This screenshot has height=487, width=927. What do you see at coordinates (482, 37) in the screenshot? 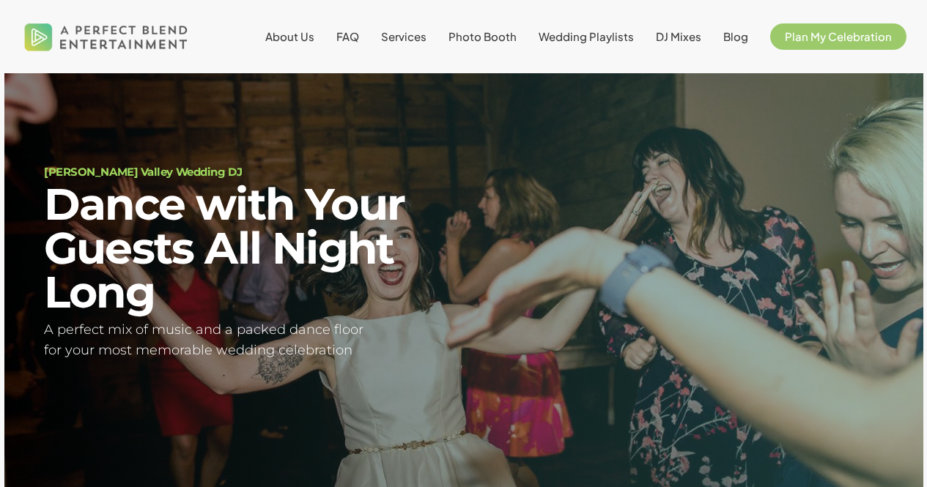
I see `a: Photo Booth` at bounding box center [482, 37].